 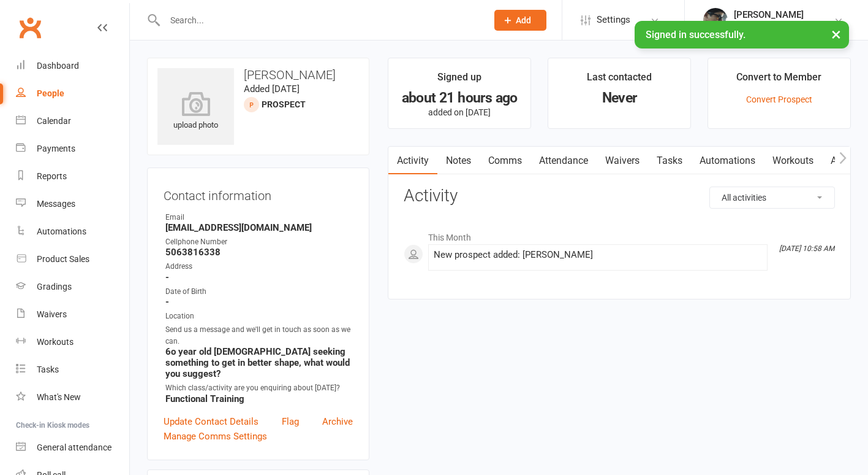 I want to click on a: Comms, so click(x=505, y=160).